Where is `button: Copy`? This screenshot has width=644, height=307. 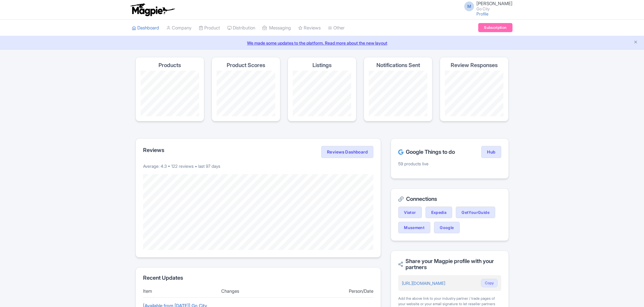 button: Copy is located at coordinates (489, 283).